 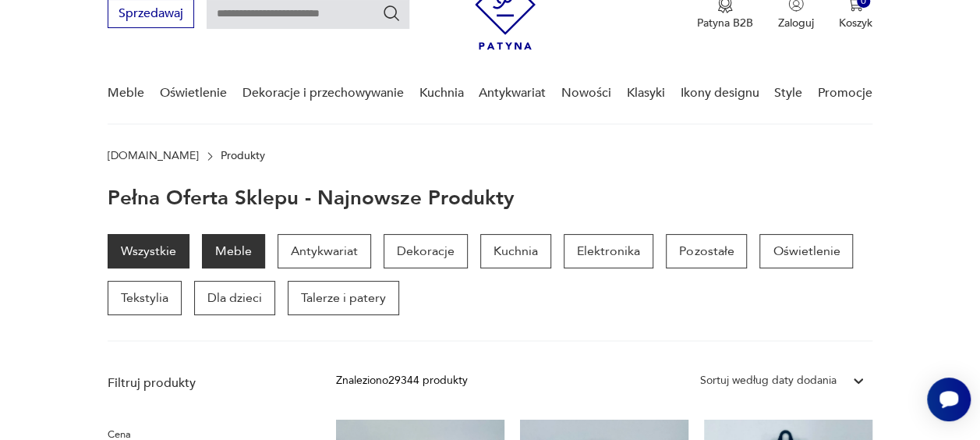 I want to click on p: Zaloguj, so click(x=796, y=22).